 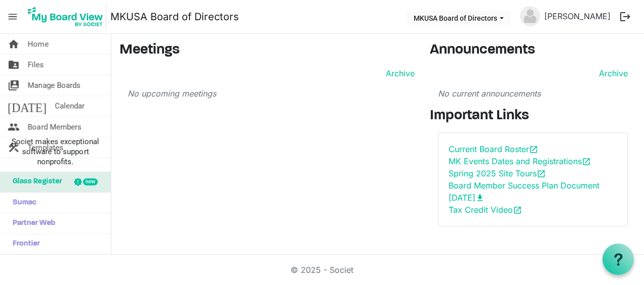 I want to click on a: © 2025 - Societ, so click(x=322, y=270).